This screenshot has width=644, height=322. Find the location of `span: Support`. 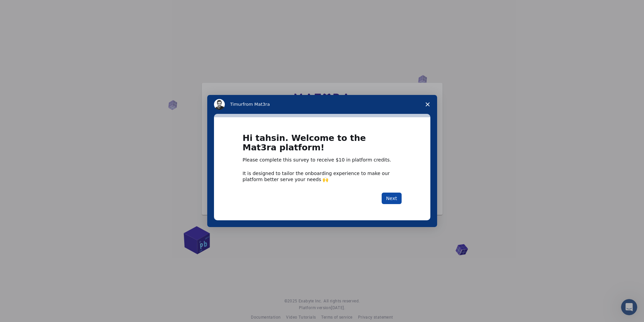

span: Support is located at coordinates (25, 8).